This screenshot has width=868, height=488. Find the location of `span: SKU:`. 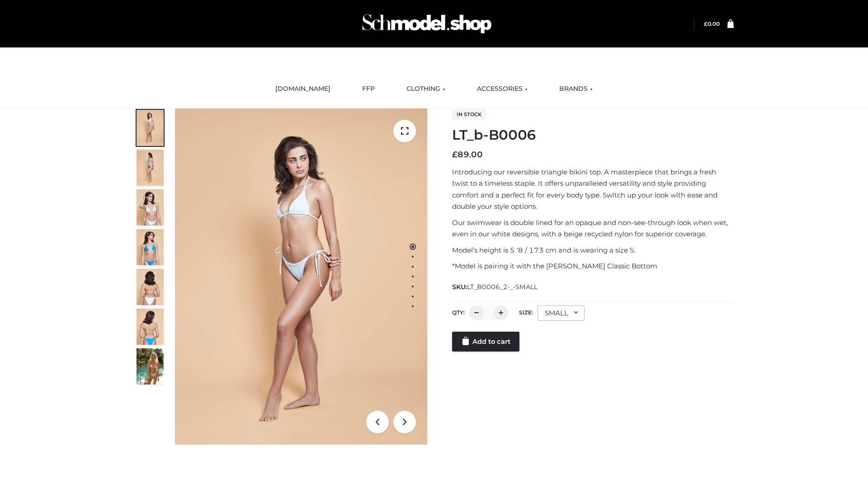

span: SKU: is located at coordinates (495, 287).